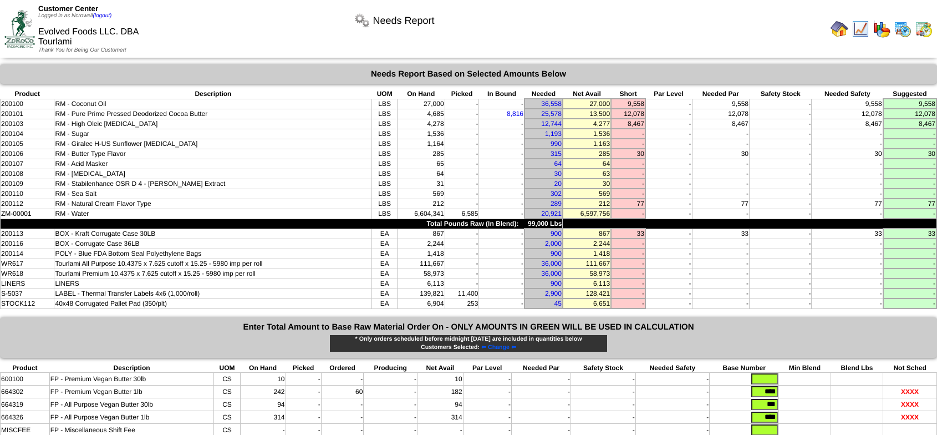  I want to click on td: 200107, so click(27, 164).